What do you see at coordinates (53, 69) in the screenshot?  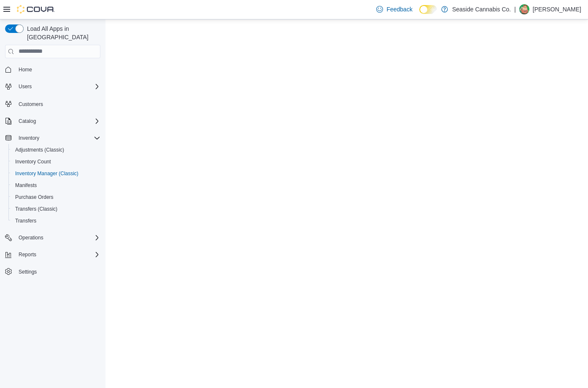 I see `button: Home` at bounding box center [53, 69].